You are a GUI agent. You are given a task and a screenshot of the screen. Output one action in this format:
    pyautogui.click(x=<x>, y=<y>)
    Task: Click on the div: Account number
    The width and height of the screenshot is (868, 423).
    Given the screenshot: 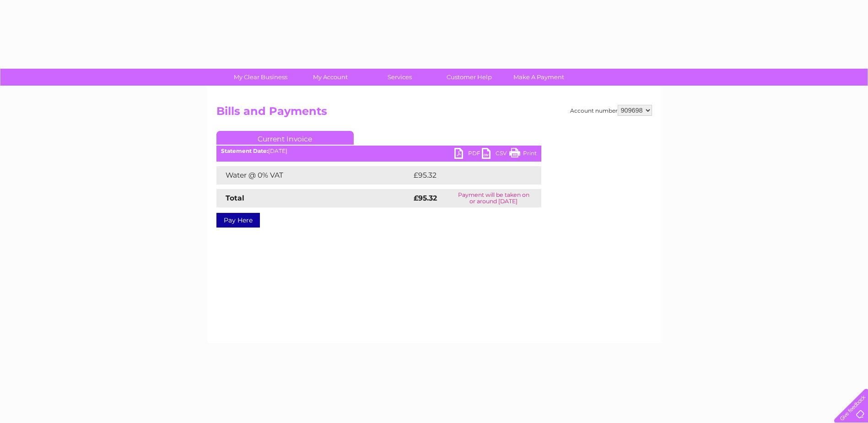 What is the action you would take?
    pyautogui.click(x=611, y=110)
    